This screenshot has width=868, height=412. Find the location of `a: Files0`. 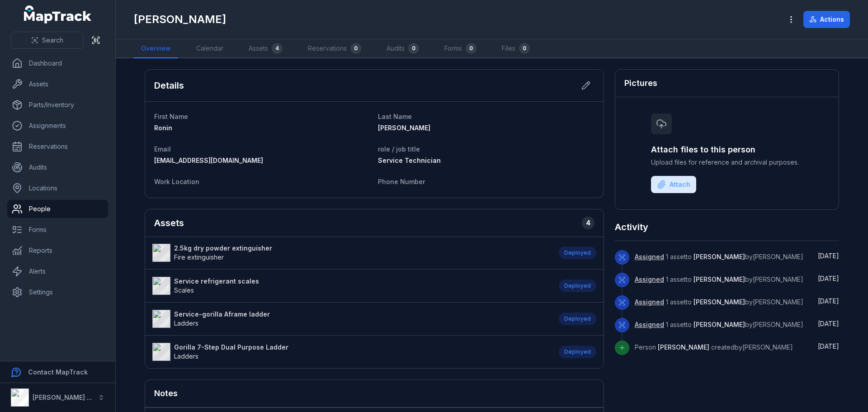

a: Files0 is located at coordinates (516, 49).